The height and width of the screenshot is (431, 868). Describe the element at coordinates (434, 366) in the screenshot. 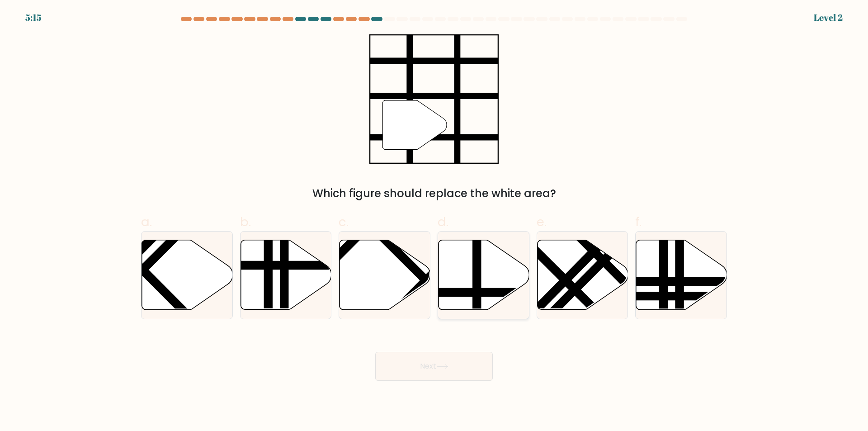

I see `button: Next` at that location.